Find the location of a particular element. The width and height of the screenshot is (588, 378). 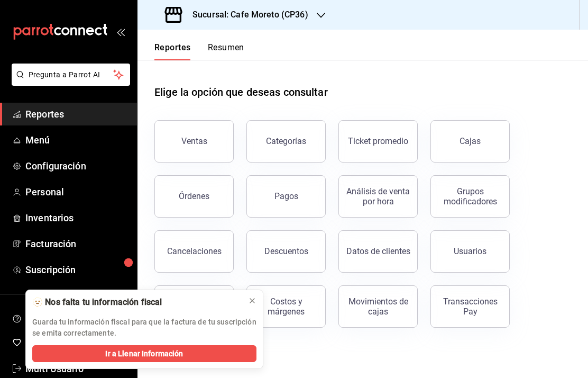

button: Análisis de venta por hora is located at coordinates (378, 197).